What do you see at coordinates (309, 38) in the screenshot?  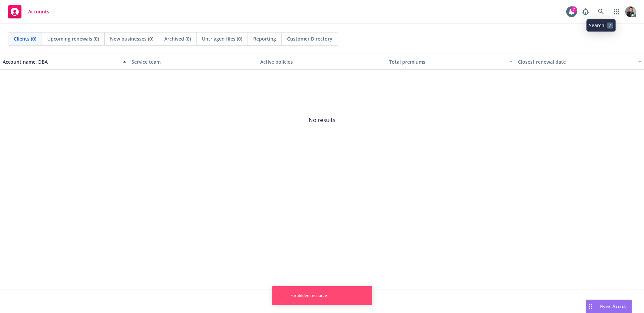 I see `span: Customer Directory` at bounding box center [309, 38].